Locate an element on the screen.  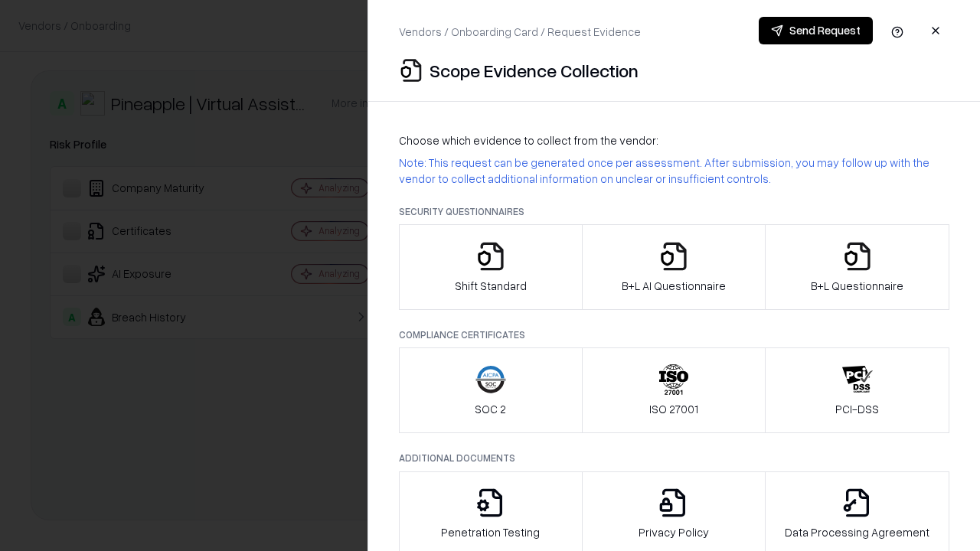
button: PCI-DSS is located at coordinates (856, 390).